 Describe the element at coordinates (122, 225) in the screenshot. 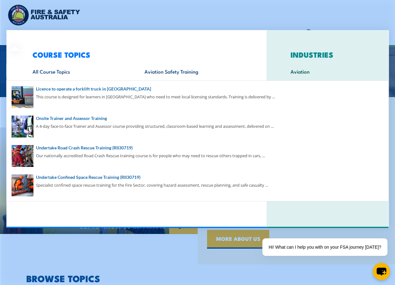

I see `span: GET TO KNOW US IN` at that location.